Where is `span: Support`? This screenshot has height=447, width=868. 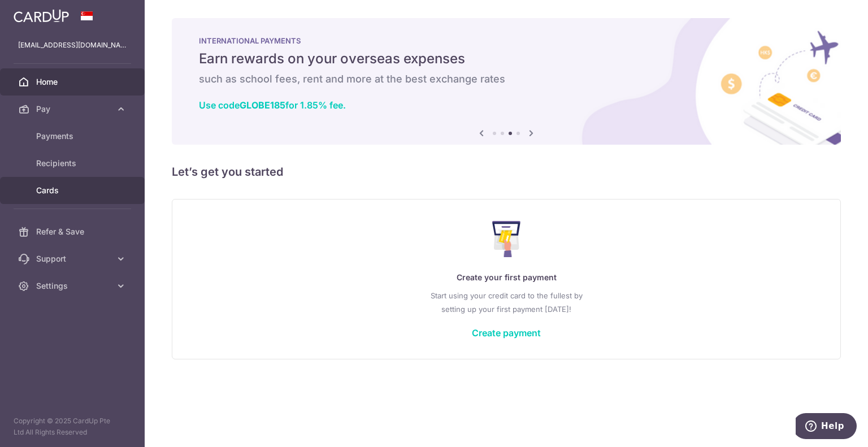
span: Support is located at coordinates (73, 258).